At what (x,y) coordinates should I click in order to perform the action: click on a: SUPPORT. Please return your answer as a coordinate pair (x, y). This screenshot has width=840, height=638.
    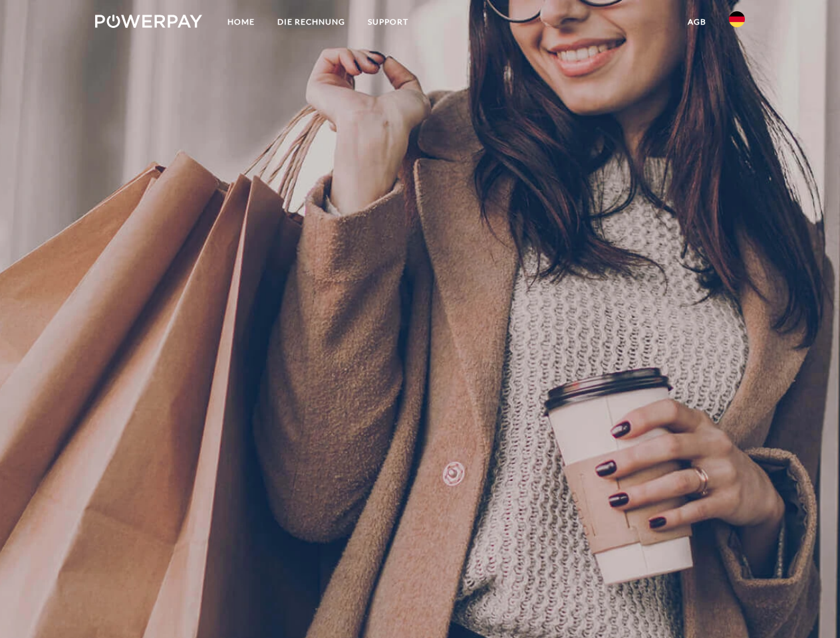
    Looking at the image, I should click on (388, 22).